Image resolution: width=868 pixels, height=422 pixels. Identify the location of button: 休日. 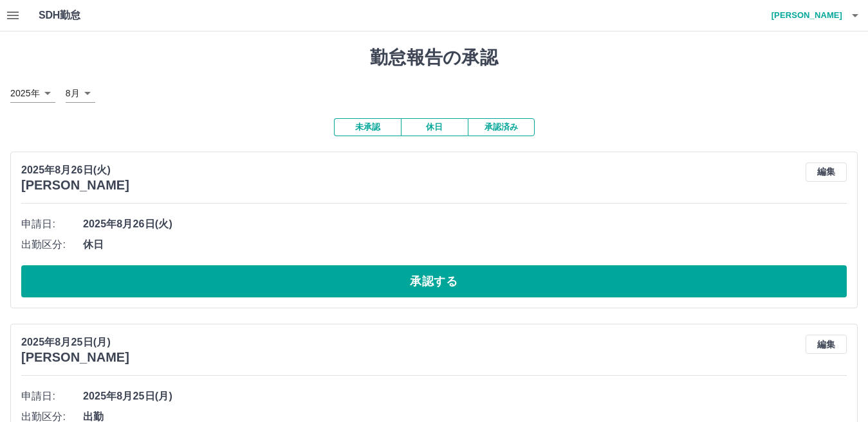
(434, 127).